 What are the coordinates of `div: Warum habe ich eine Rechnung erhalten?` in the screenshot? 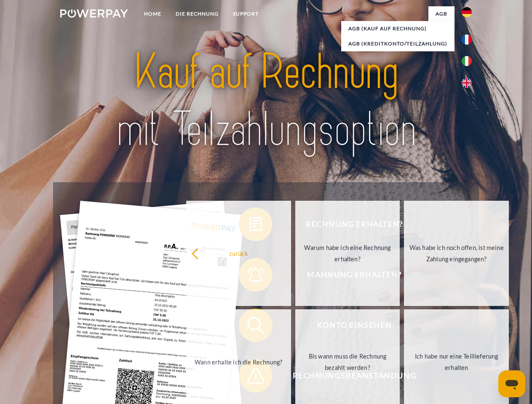 It's located at (348, 253).